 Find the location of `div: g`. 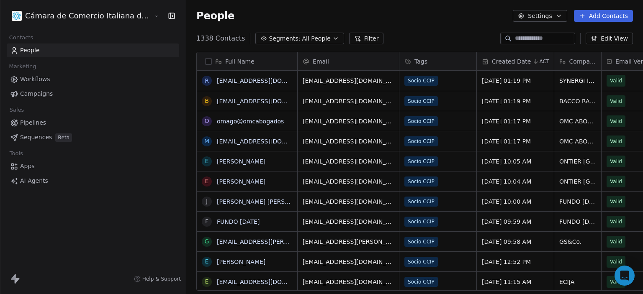

div: g is located at coordinates (207, 241).